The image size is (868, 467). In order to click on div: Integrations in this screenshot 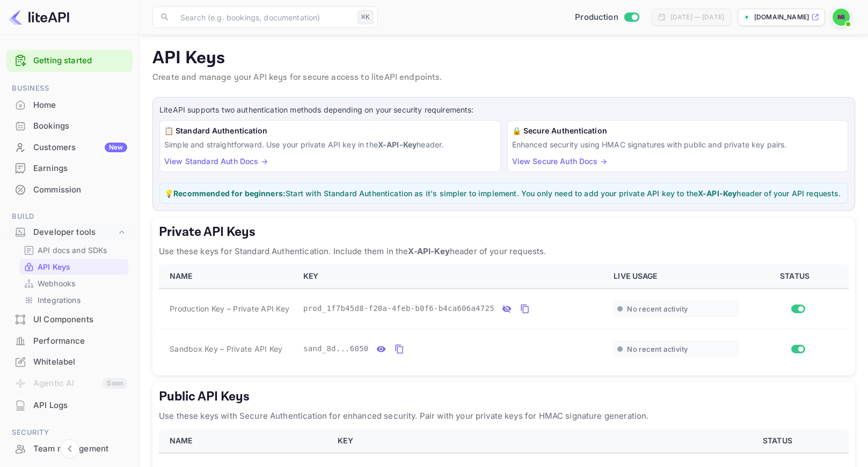, I will do `click(74, 300)`.